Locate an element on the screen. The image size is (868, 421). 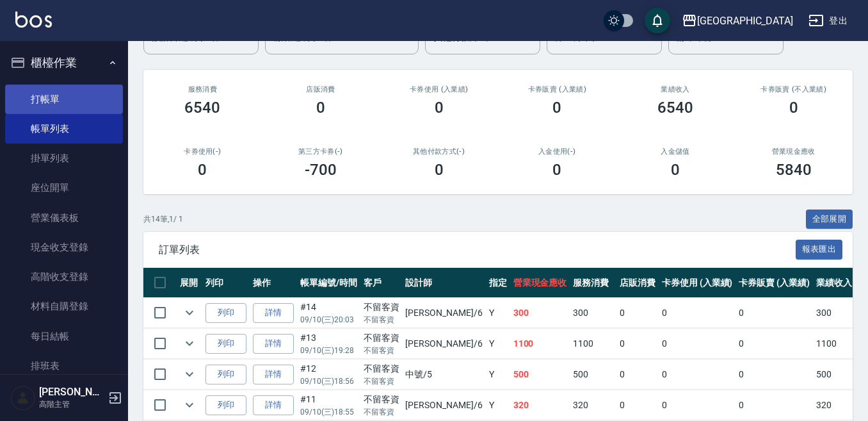
h2: 入金使用(-) is located at coordinates (557, 151).